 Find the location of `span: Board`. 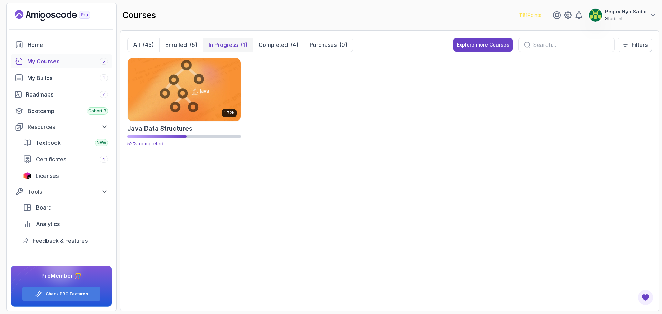

span: Board is located at coordinates (44, 207).